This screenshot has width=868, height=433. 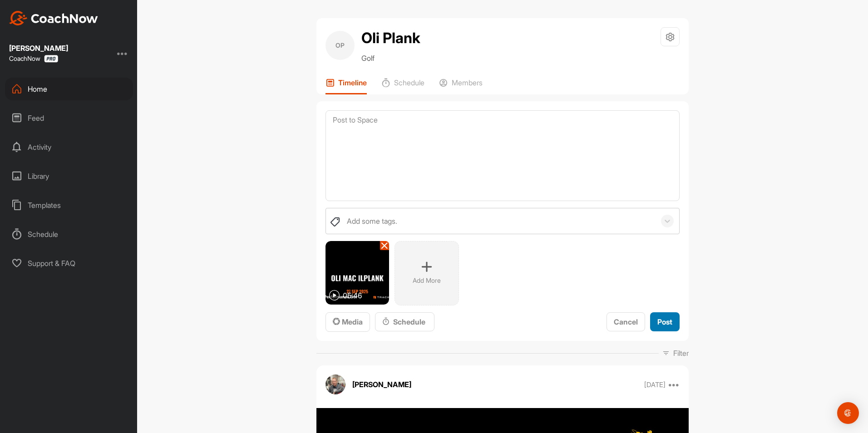 I want to click on div: Support & FAQ, so click(x=69, y=263).